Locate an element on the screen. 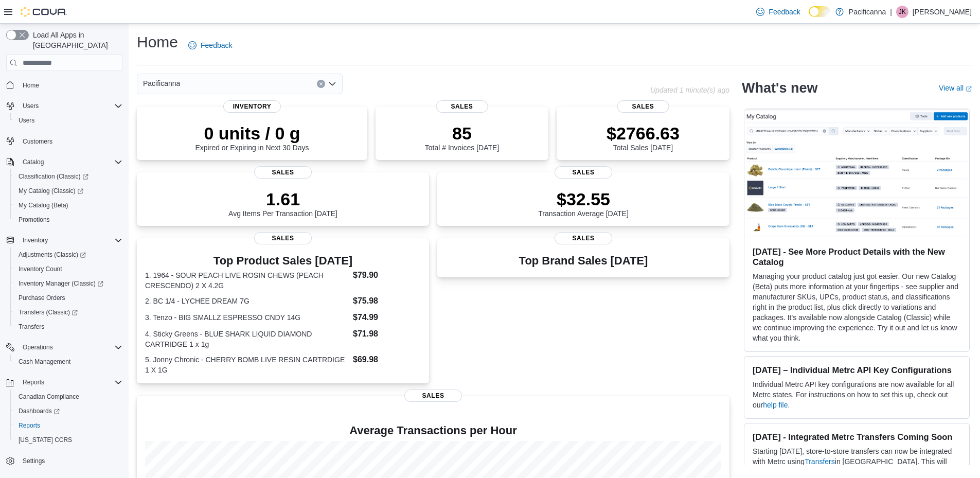 This screenshot has width=980, height=478. button: Cash Management is located at coordinates (68, 362).